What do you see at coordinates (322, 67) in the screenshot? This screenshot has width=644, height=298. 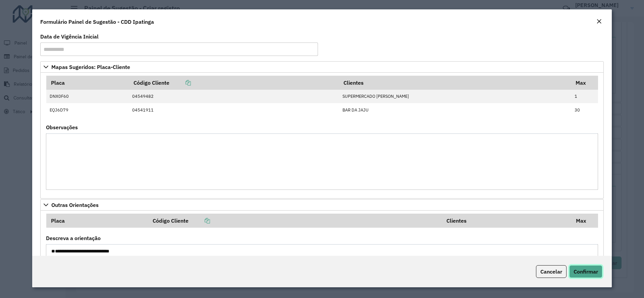 I see `a: Mapas Sugeridos: Placa-Cliente` at bounding box center [322, 67].